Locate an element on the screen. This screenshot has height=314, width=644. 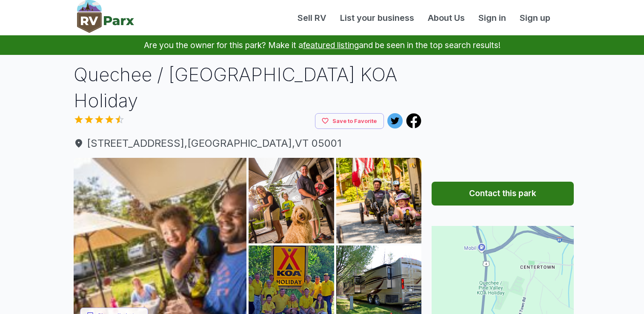
a: Sell RV is located at coordinates (312, 18).